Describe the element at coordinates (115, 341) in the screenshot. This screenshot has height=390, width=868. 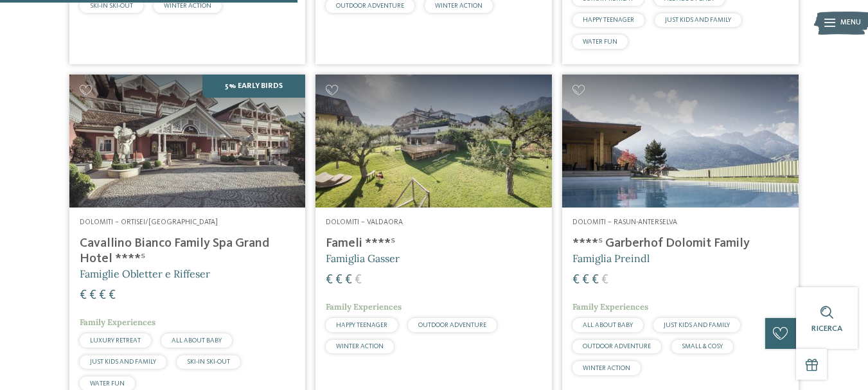
I see `span: LUXURY RETREAT` at that location.